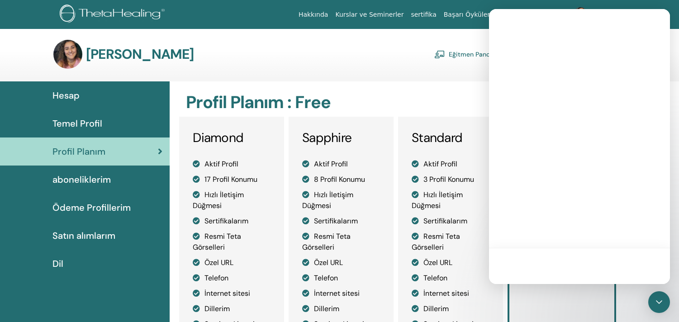 The image size is (679, 322). I want to click on a: sertifika, so click(423, 14).